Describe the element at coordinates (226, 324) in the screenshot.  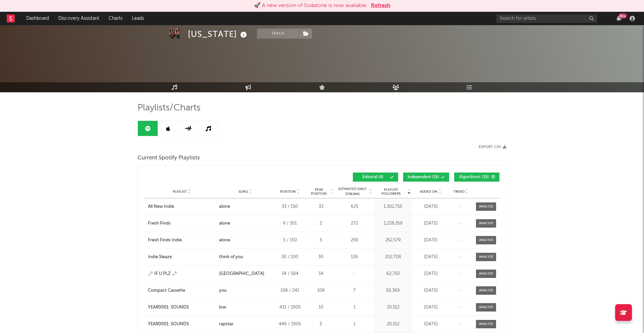
I see `div: rapstar` at that location.